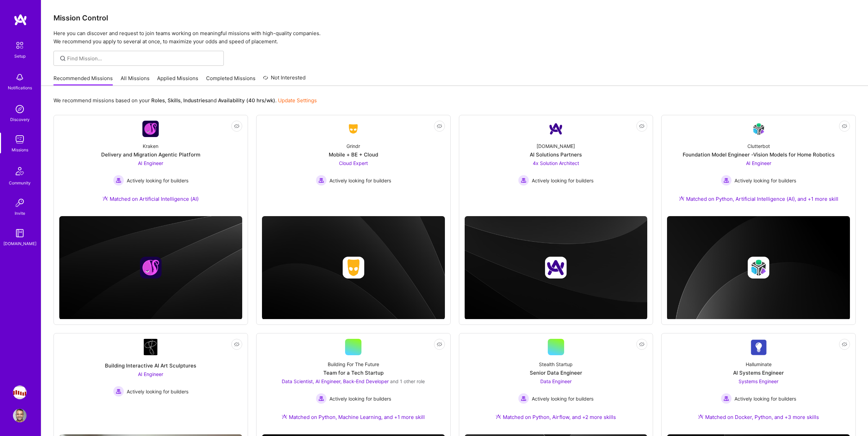 This screenshot has height=436, width=868. I want to click on b: Availability (40 hrs/wk), so click(247, 100).